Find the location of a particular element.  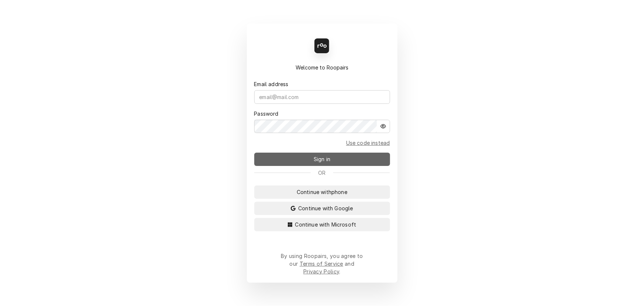

a: Privacy Policy is located at coordinates (321, 271).